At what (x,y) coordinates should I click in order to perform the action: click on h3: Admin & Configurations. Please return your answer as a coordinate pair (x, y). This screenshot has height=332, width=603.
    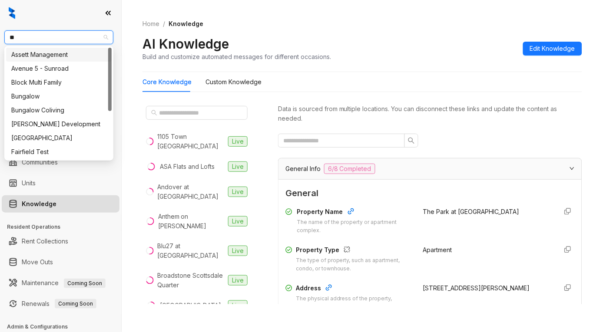
    Looking at the image, I should click on (64, 327).